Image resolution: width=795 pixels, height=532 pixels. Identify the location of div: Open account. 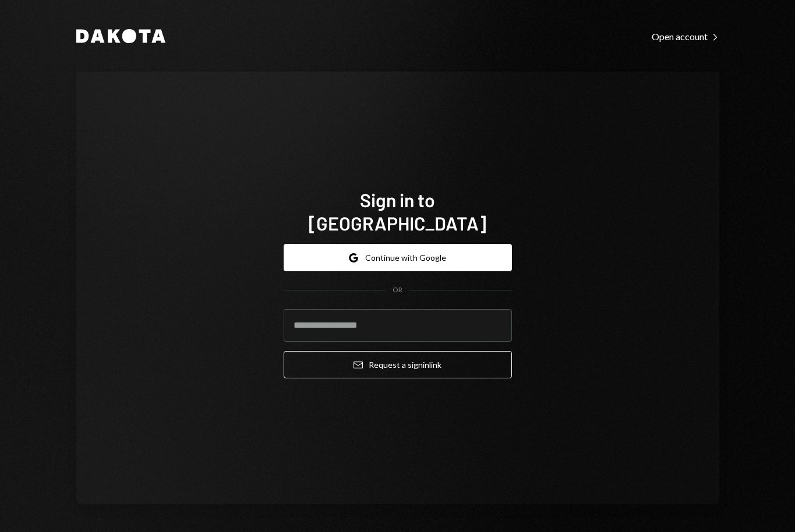
(686, 37).